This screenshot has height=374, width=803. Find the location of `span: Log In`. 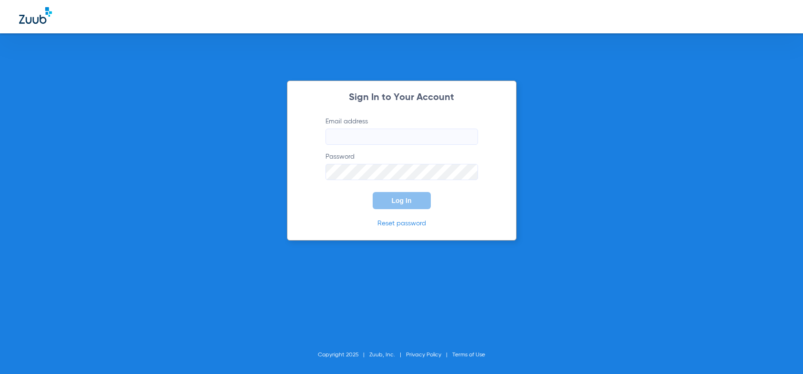

span: Log In is located at coordinates (402, 201).